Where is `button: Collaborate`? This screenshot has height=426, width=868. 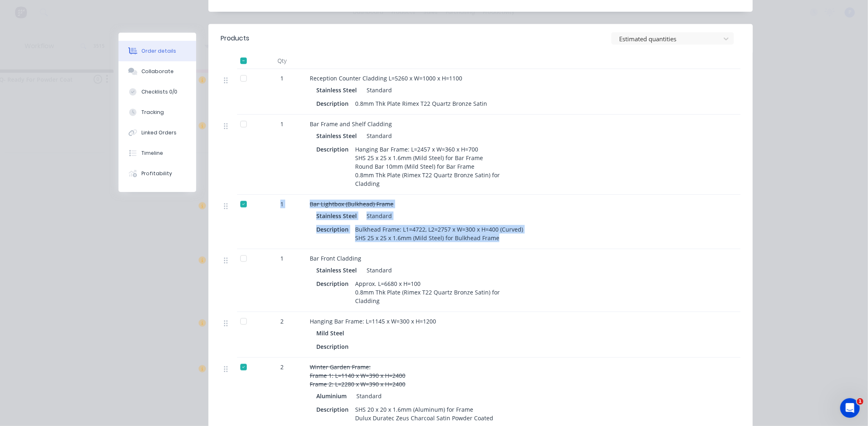
button: Collaborate is located at coordinates (157, 72).